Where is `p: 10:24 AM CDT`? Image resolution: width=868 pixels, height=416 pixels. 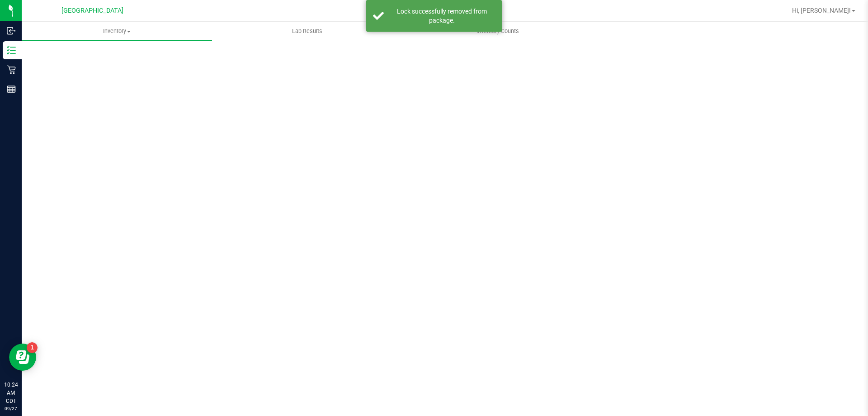
p: 10:24 AM CDT is located at coordinates (11, 393).